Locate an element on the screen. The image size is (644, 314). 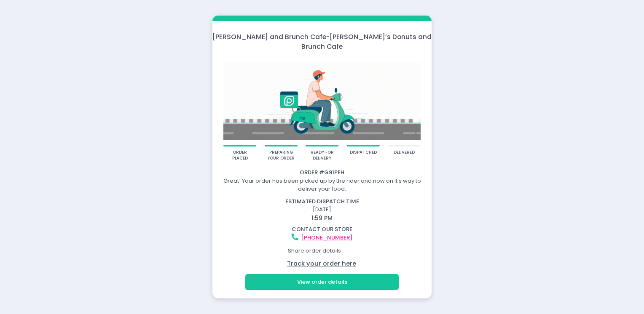
img: talkie is located at coordinates (322, 101).